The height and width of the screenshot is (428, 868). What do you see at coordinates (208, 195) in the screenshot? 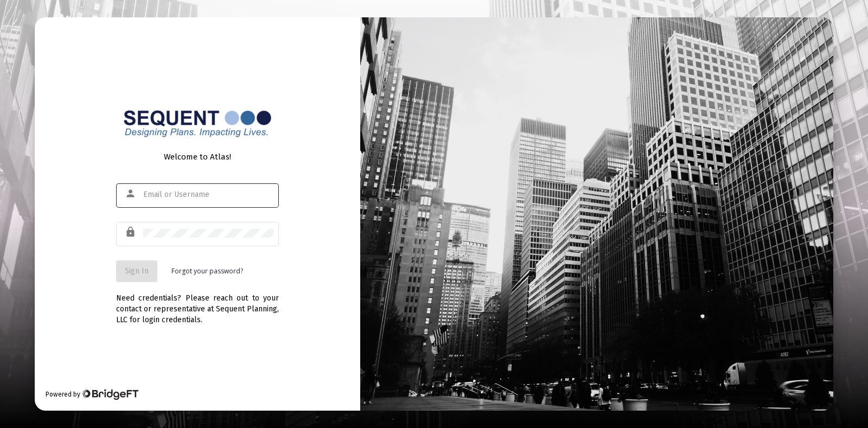
I see `input: Email or Username` at bounding box center [208, 195].